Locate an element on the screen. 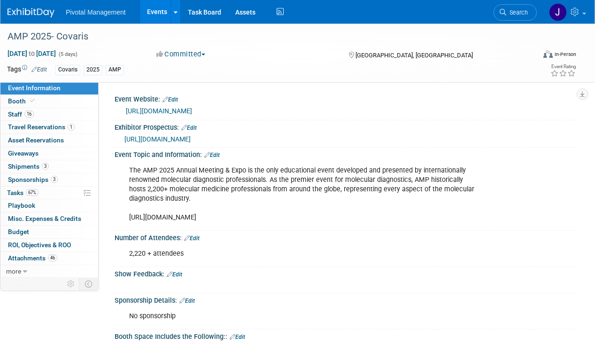 The width and height of the screenshot is (595, 345). div: No sponsorship is located at coordinates (304, 316).